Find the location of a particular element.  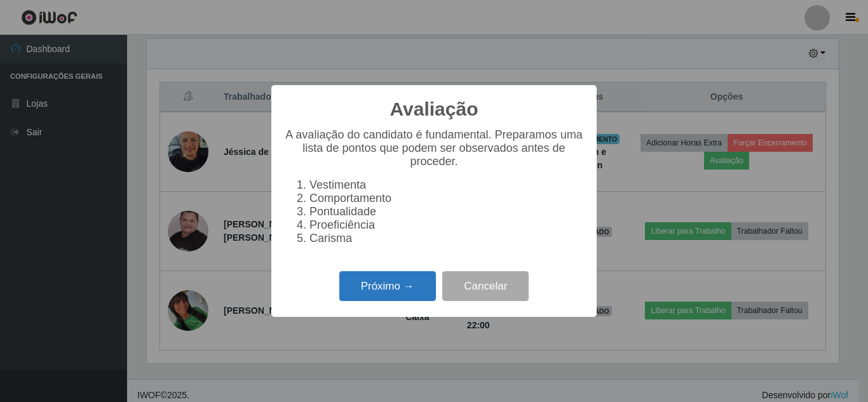

li: Carisma is located at coordinates (446, 238).